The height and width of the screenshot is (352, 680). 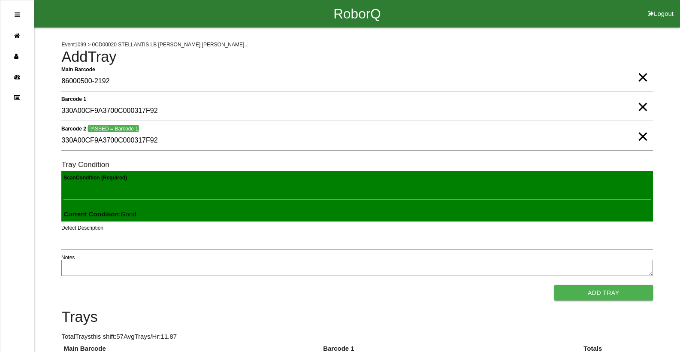 What do you see at coordinates (17, 15) in the screenshot?
I see `div: Open` at bounding box center [17, 15].